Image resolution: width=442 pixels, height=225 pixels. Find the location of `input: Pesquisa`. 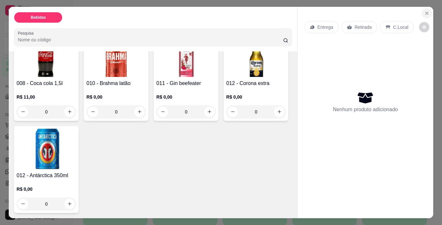

input: Pesquisa is located at coordinates (151, 40).